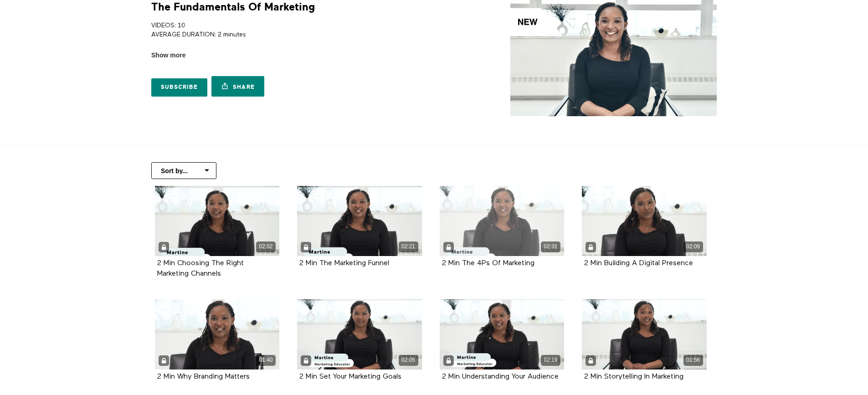 The width and height of the screenshot is (868, 395). What do you see at coordinates (644, 334) in the screenshot?
I see `a: 2 Min Storytelling In Marketing 01:56` at bounding box center [644, 334].